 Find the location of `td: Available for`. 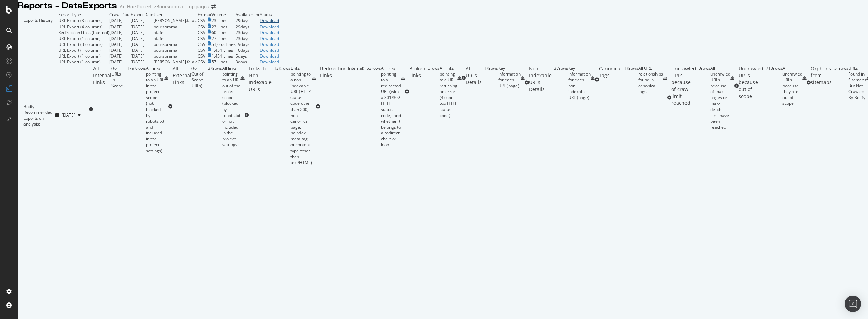

td: Available for is located at coordinates (248, 14).